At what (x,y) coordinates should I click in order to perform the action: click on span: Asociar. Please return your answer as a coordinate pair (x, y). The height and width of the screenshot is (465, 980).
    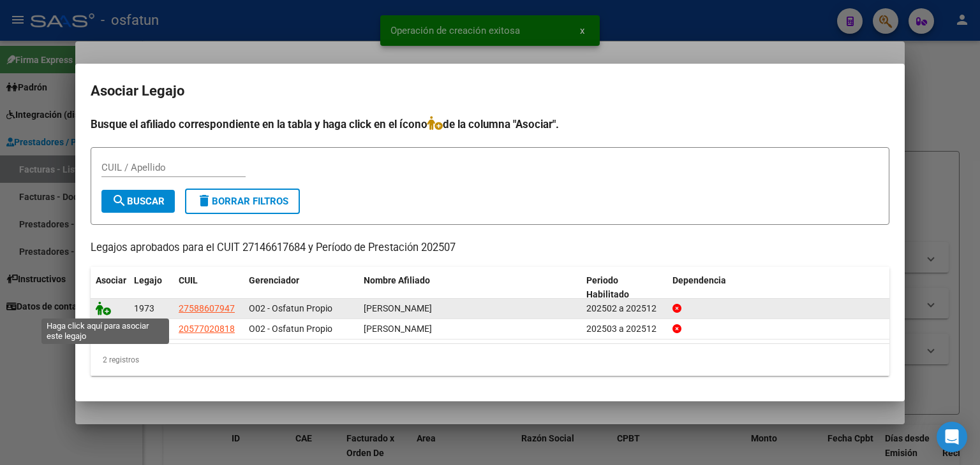
    Looking at the image, I should click on (111, 280).